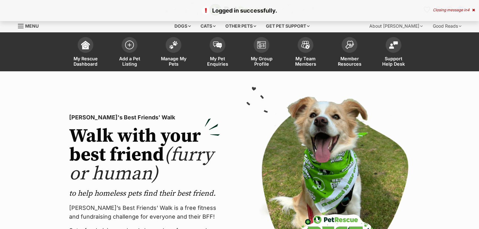 The image size is (479, 229). What do you see at coordinates (393, 52) in the screenshot?
I see `a: Support Help Desk` at bounding box center [393, 52].